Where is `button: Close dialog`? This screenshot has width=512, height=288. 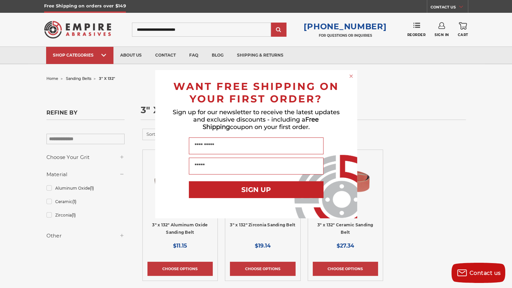 button: Close dialog is located at coordinates (351, 76).